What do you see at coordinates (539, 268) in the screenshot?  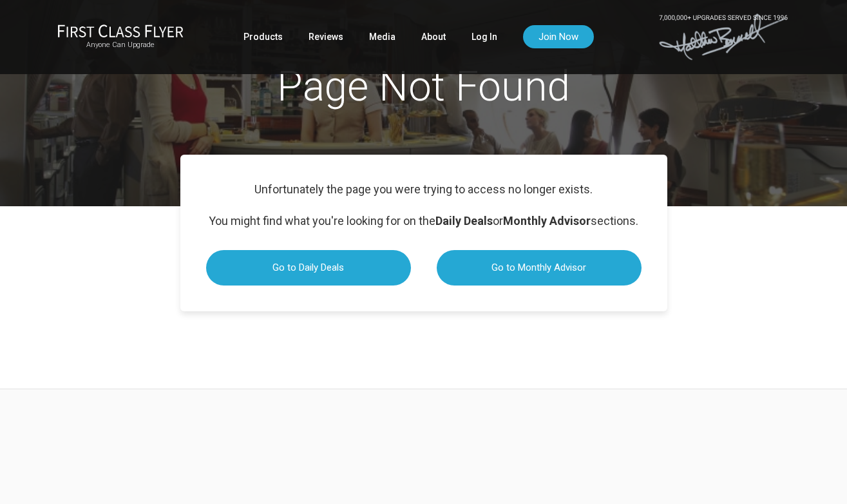 I see `span: Go to Monthly Advisor` at bounding box center [539, 268].